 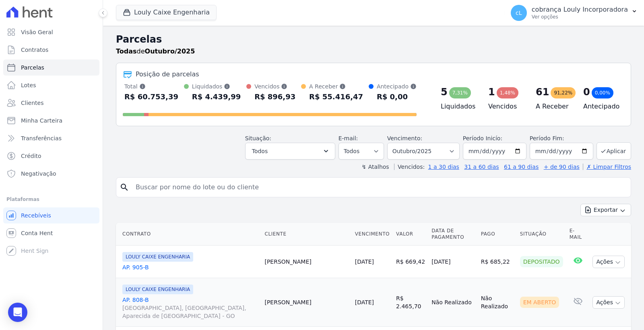 What do you see at coordinates (587, 92) in the screenshot?
I see `div: 0` at bounding box center [587, 92].